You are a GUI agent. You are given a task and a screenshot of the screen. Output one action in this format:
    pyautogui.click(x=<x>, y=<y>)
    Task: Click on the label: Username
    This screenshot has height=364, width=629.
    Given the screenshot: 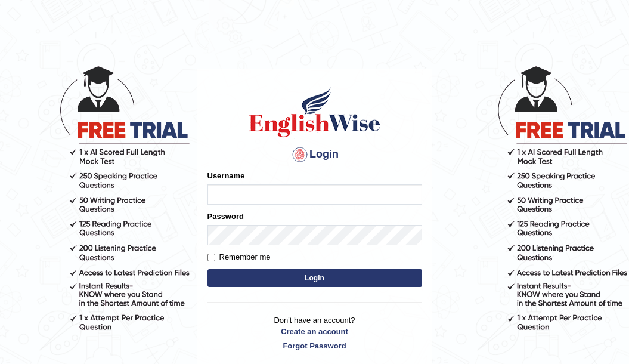 What is the action you would take?
    pyautogui.click(x=226, y=175)
    